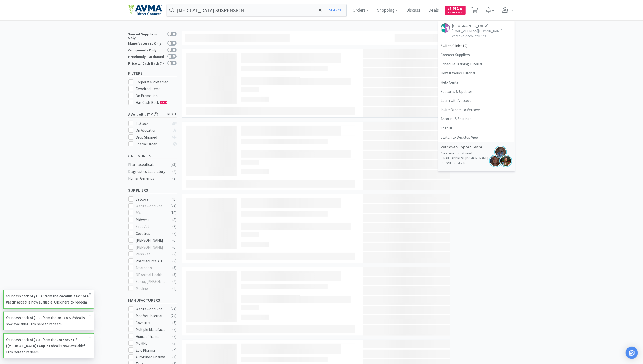 This screenshot has width=643, height=364. Describe the element at coordinates (496, 161) in the screenshot. I see `img: jules.png` at that location.